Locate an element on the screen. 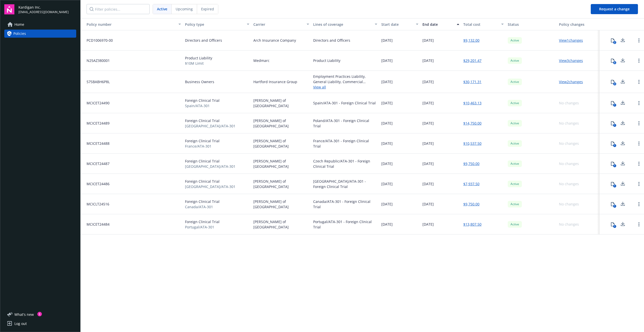  span: Directors and Officers is located at coordinates (204, 40).